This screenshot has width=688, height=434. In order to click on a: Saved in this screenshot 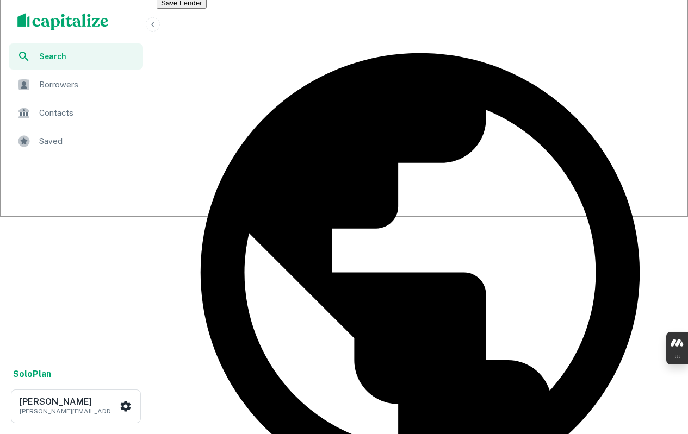, I will do `click(76, 141)`.